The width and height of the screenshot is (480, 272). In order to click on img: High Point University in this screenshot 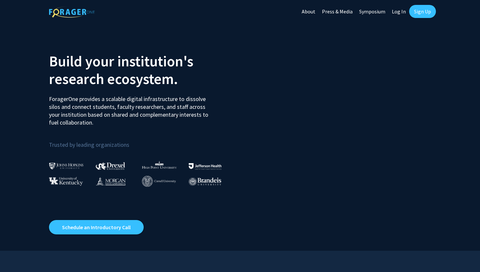, I will do `click(159, 164)`.